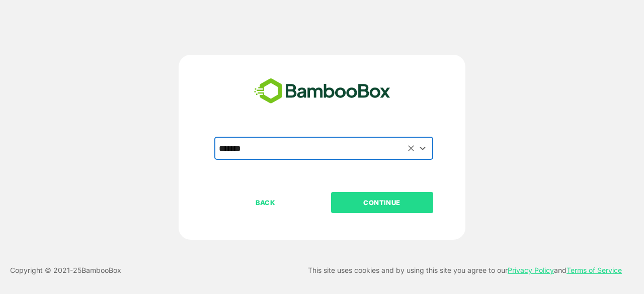 Image resolution: width=644 pixels, height=294 pixels. I want to click on p: BACK, so click(265, 202).